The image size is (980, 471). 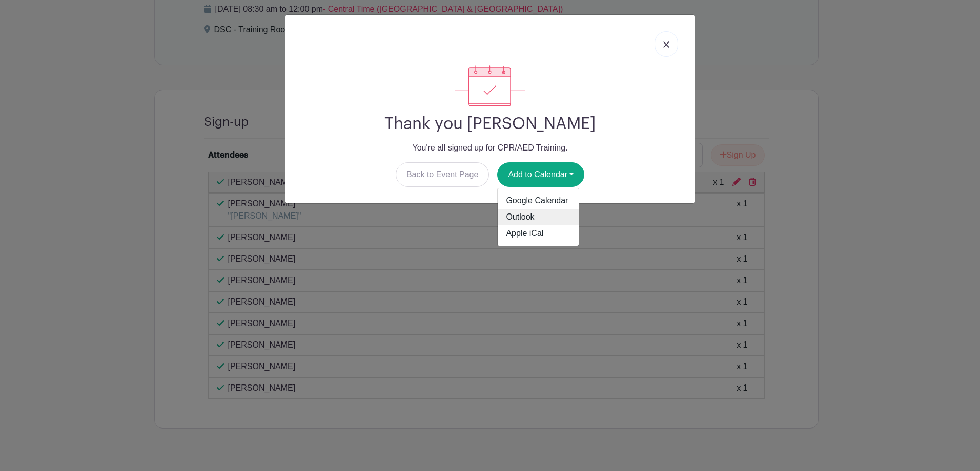 What do you see at coordinates (538, 201) in the screenshot?
I see `a: Google Calendar` at bounding box center [538, 201].